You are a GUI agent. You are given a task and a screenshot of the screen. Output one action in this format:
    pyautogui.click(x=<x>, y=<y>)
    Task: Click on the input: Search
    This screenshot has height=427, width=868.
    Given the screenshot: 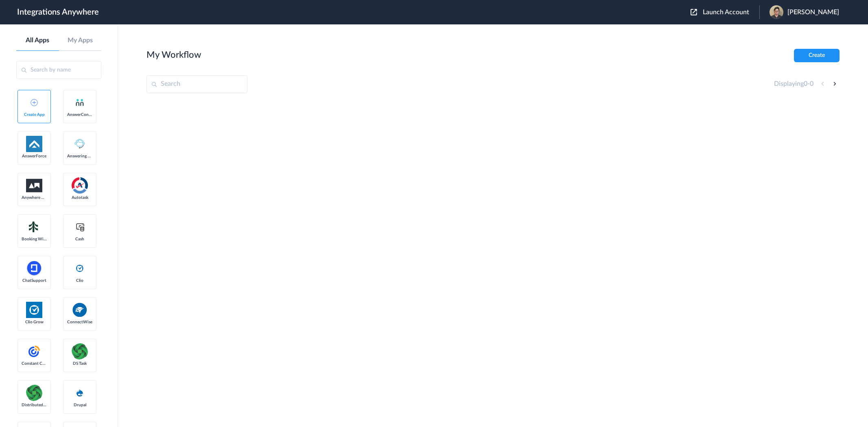 What is the action you would take?
    pyautogui.click(x=197, y=85)
    